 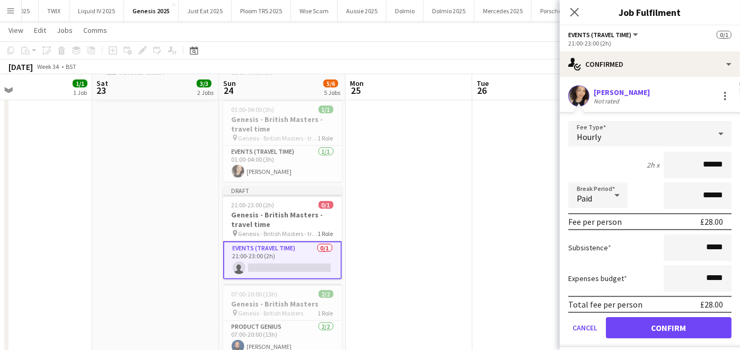 What do you see at coordinates (253, 205) in the screenshot?
I see `span: 21:00-23:00 (2h)` at bounding box center [253, 205].